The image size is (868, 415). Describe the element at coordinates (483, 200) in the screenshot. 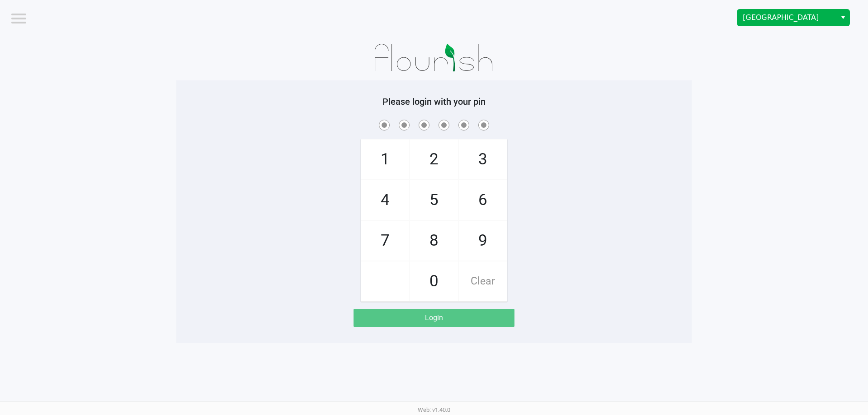

I see `span: 6` at that location.